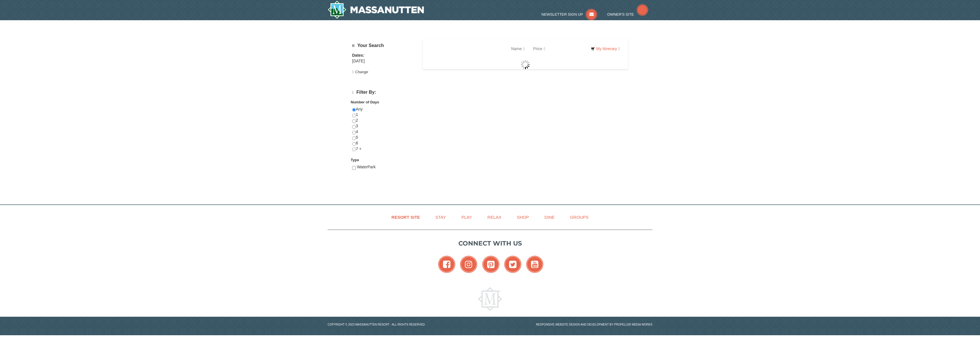 This screenshot has height=362, width=980. I want to click on strong: Dates:, so click(358, 55).